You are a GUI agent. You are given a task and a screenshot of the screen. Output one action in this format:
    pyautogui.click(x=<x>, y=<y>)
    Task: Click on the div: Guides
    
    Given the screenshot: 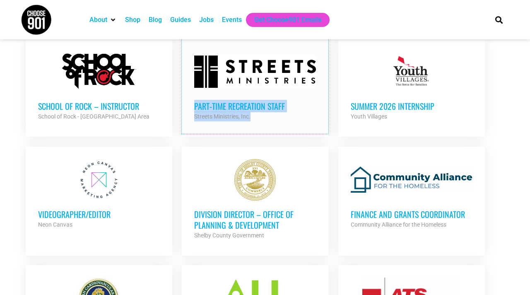 What is the action you would take?
    pyautogui.click(x=181, y=20)
    